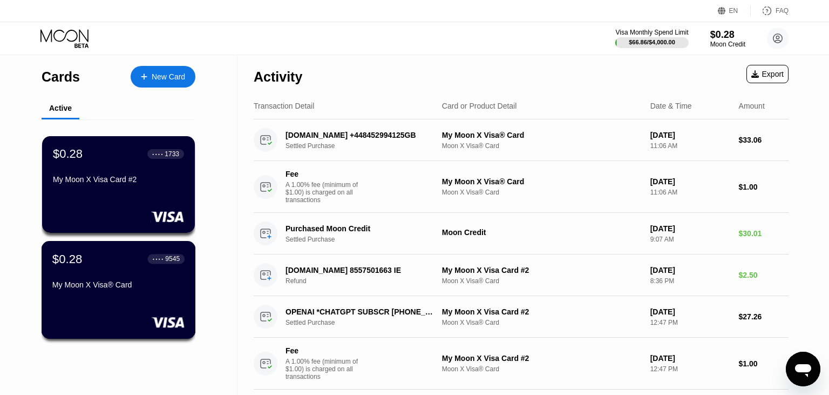 The height and width of the screenshot is (395, 829). What do you see at coordinates (652, 32) in the screenshot?
I see `div: Visa Monthly Spend Limit` at bounding box center [652, 32].